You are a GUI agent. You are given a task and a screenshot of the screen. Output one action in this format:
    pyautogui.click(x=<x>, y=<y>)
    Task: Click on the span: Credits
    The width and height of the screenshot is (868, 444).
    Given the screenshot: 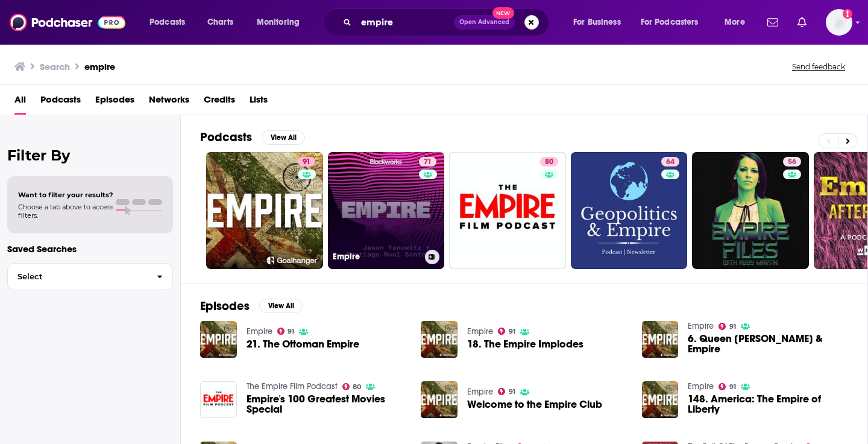 What is the action you would take?
    pyautogui.click(x=220, y=102)
    